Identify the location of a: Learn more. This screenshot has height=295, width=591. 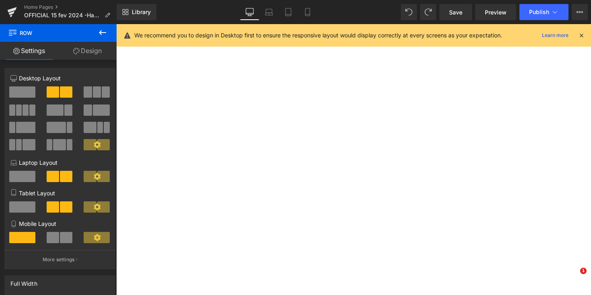
(555, 35).